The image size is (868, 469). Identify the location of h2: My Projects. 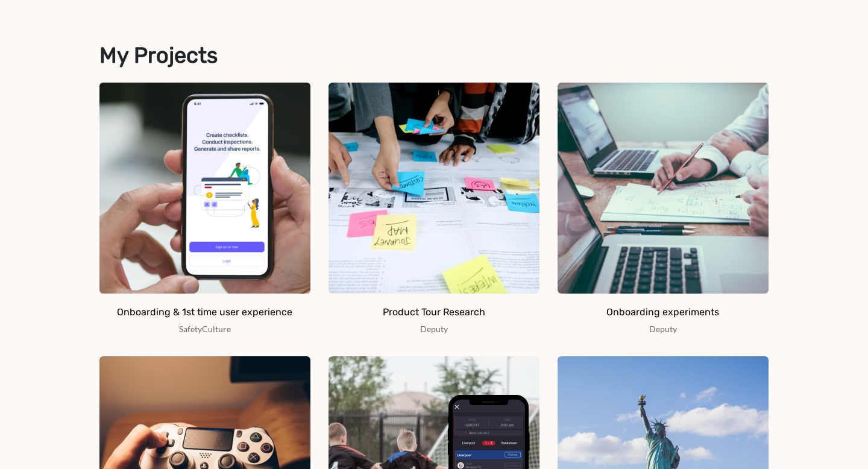
(434, 55).